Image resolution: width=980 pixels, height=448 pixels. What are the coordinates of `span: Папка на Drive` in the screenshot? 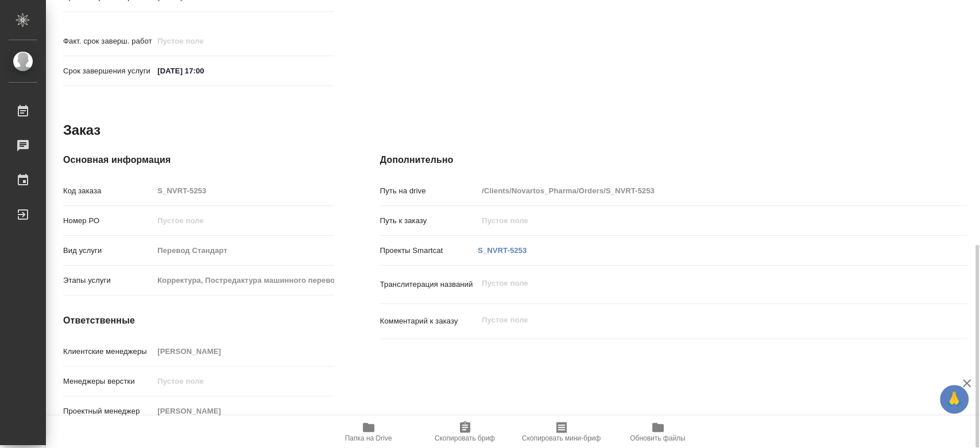 It's located at (368, 438).